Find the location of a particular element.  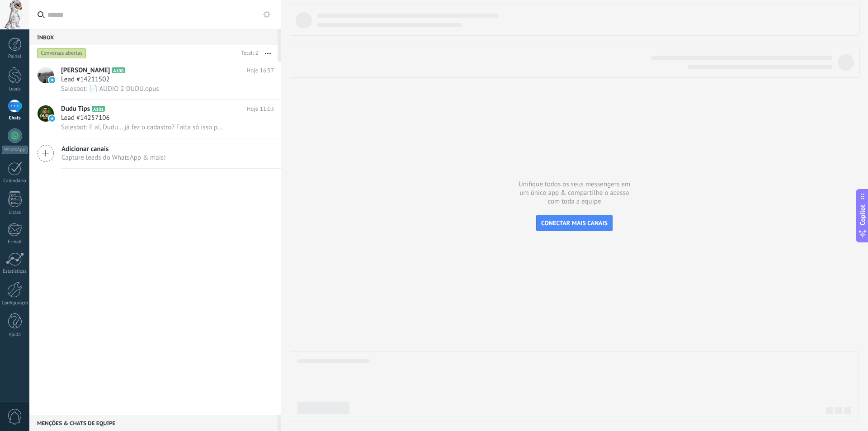

span: Dudu Tips is located at coordinates (75, 109).